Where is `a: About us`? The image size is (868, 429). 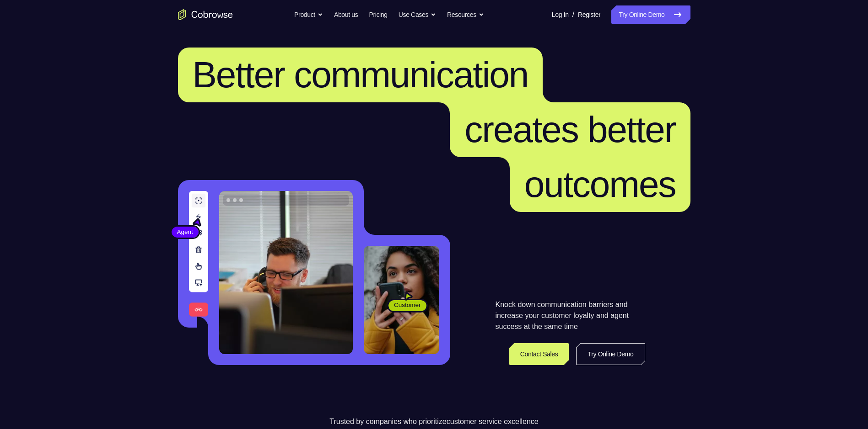
a: About us is located at coordinates (346, 14).